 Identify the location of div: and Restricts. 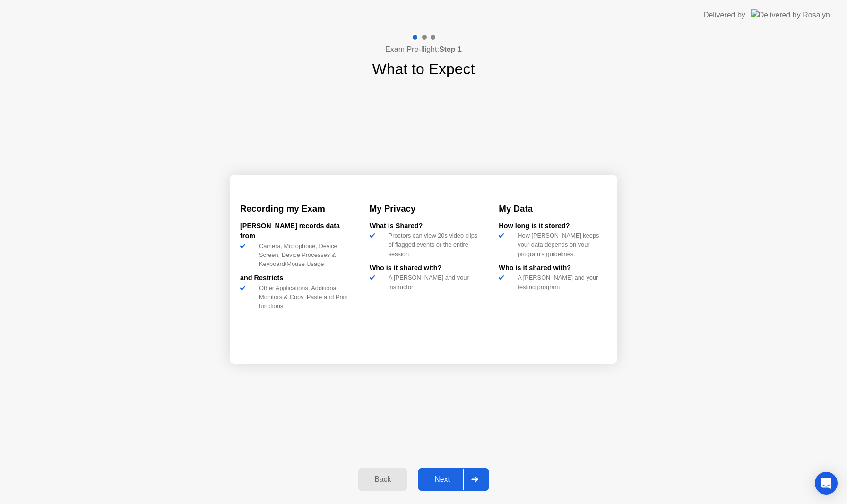
(294, 278).